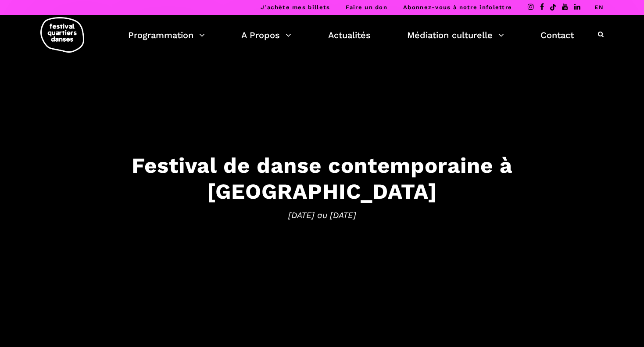 The height and width of the screenshot is (347, 644). Describe the element at coordinates (599, 7) in the screenshot. I see `a: EN` at that location.